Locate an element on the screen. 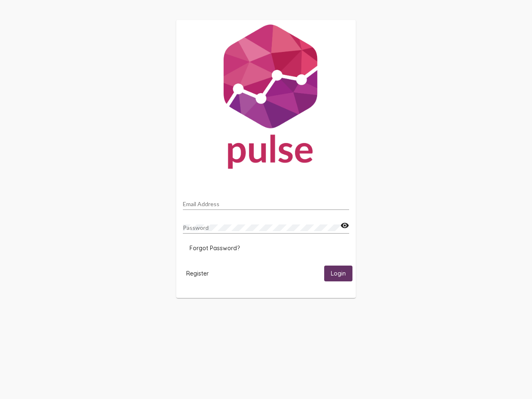 Image resolution: width=532 pixels, height=399 pixels. span: Login is located at coordinates (338, 274).